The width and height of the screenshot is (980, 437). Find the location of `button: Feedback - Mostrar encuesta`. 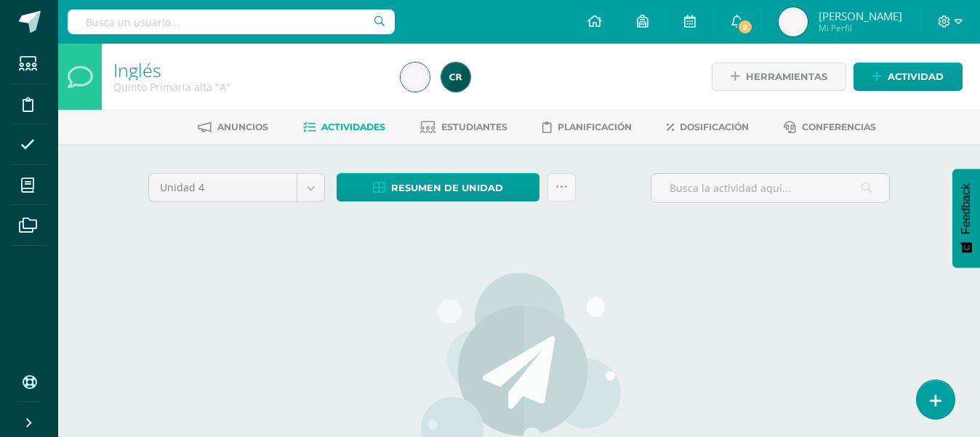

button: Feedback - Mostrar encuesta is located at coordinates (967, 218).